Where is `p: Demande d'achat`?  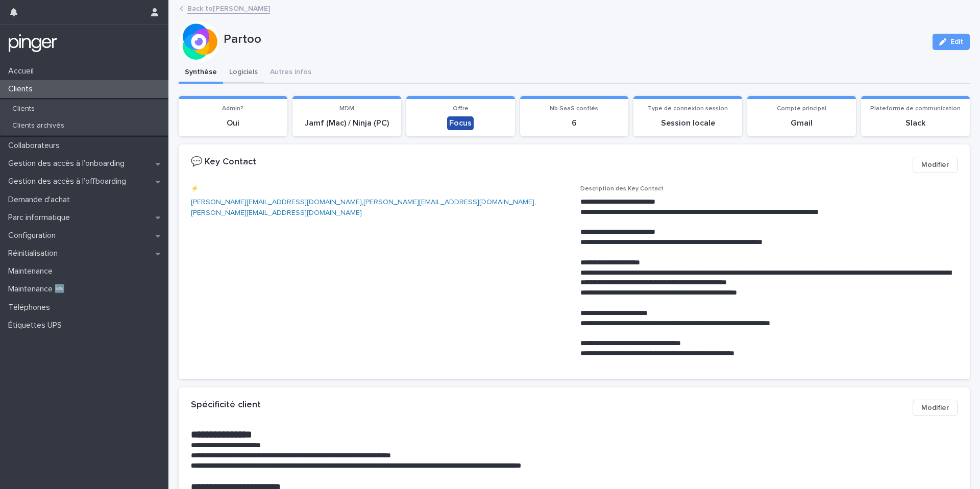
p: Demande d'achat is located at coordinates (41, 199).